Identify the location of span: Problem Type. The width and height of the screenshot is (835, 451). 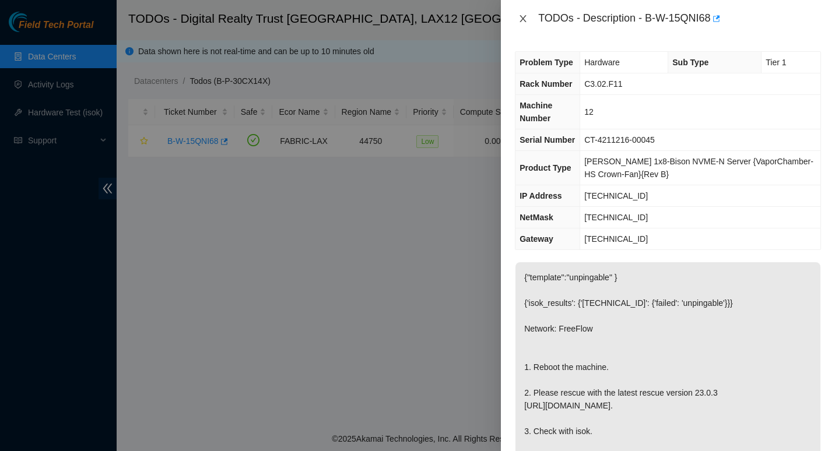
(546, 62).